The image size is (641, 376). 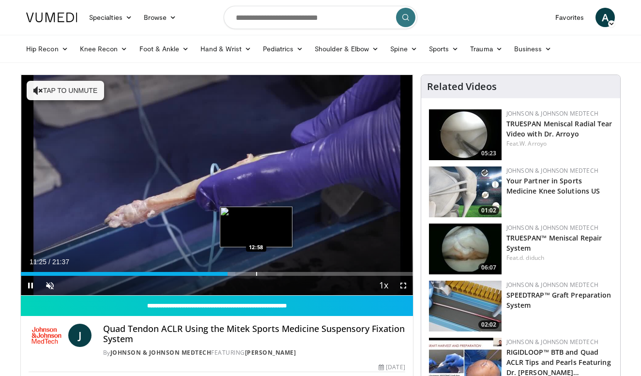 I want to click on span: 21:37, so click(x=60, y=262).